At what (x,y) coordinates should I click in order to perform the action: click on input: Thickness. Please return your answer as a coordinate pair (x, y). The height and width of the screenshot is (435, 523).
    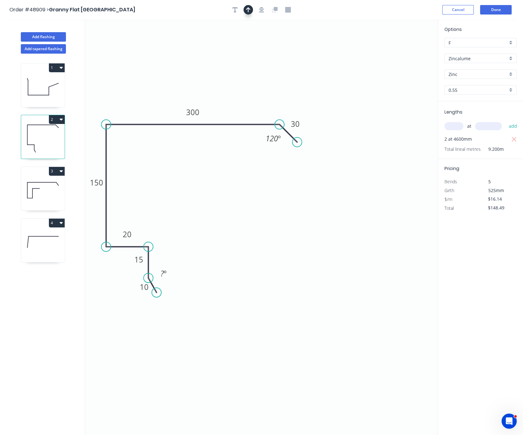
    Looking at the image, I should click on (478, 90).